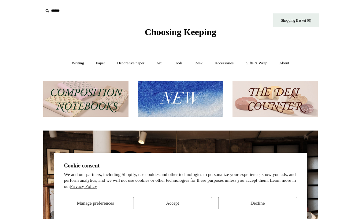 The height and width of the screenshot is (219, 361). What do you see at coordinates (159, 63) in the screenshot?
I see `a: Art` at bounding box center [159, 63].